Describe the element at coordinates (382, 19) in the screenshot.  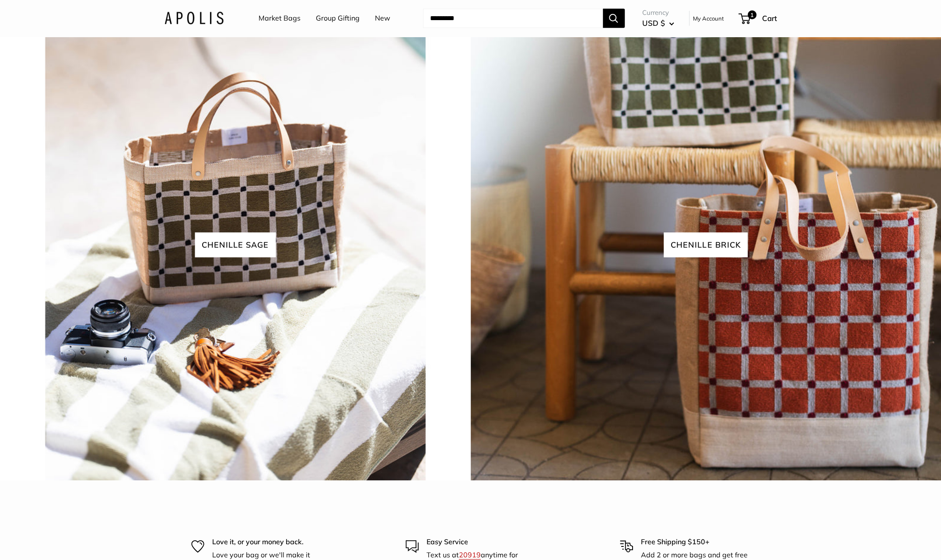
I see `a: New` at that location.